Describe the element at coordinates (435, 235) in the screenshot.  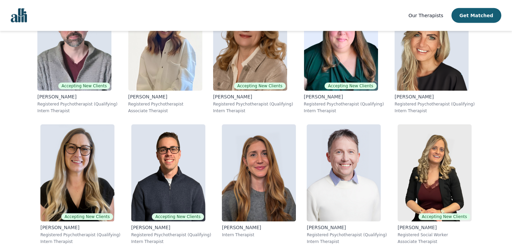
I see `p: Registered Social Worker` at that location.